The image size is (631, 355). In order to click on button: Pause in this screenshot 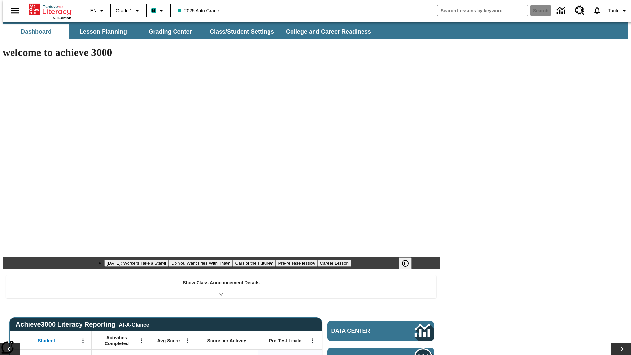, I will do `click(405, 263)`.